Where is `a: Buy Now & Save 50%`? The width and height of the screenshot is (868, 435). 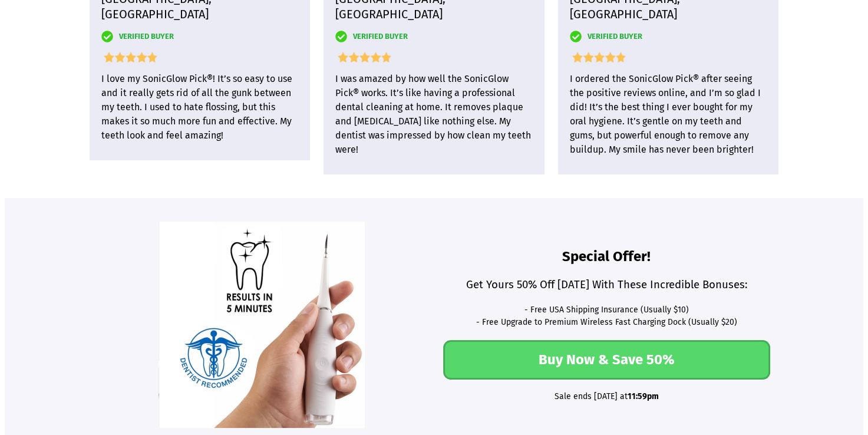
a: Buy Now & Save 50% is located at coordinates (607, 359).